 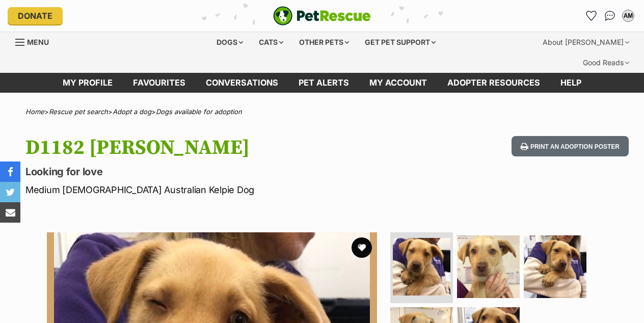 I want to click on span: Menu, so click(x=38, y=42).